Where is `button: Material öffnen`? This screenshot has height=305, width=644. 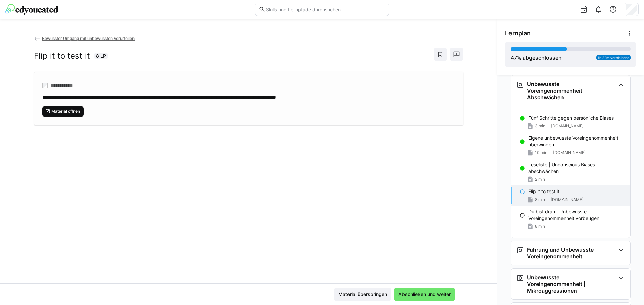
button: Material öffnen is located at coordinates (63, 112).